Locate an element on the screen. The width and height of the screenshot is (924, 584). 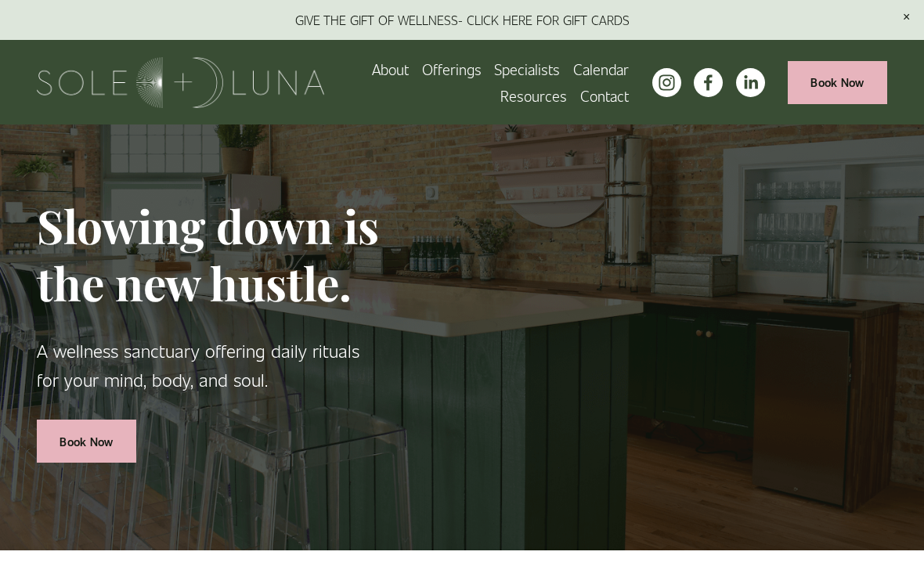
a: About is located at coordinates (390, 69).